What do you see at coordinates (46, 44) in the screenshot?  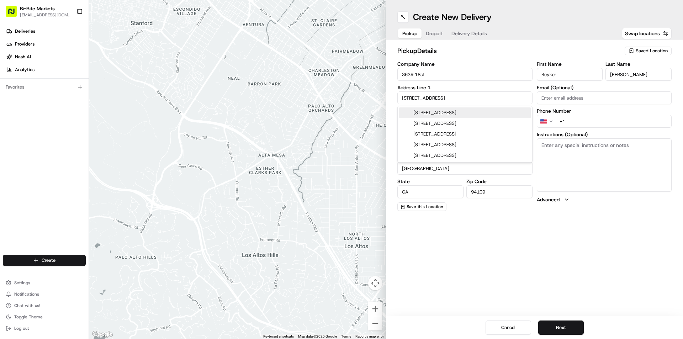 I see `a: Providers` at bounding box center [46, 44].